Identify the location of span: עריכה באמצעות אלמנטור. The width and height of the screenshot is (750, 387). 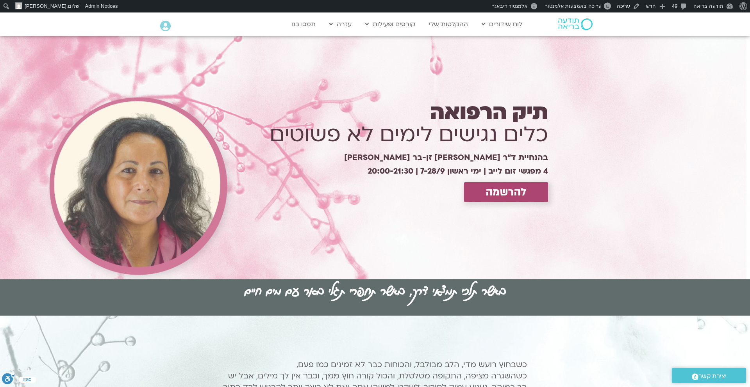
(573, 6).